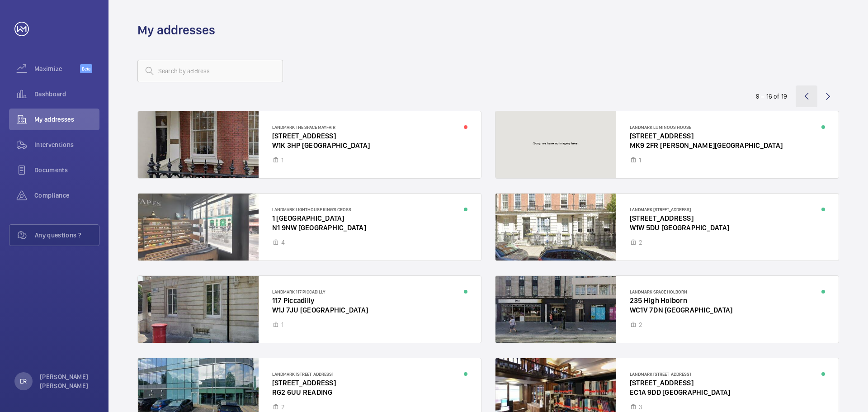 Image resolution: width=868 pixels, height=412 pixels. What do you see at coordinates (67, 170) in the screenshot?
I see `span: Documents` at bounding box center [67, 170].